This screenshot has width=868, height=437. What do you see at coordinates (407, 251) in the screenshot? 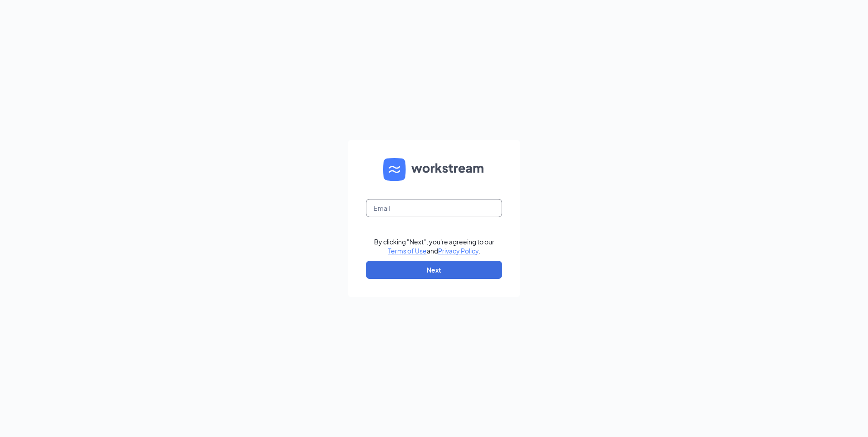
I see `a: Terms of Use` at bounding box center [407, 251].